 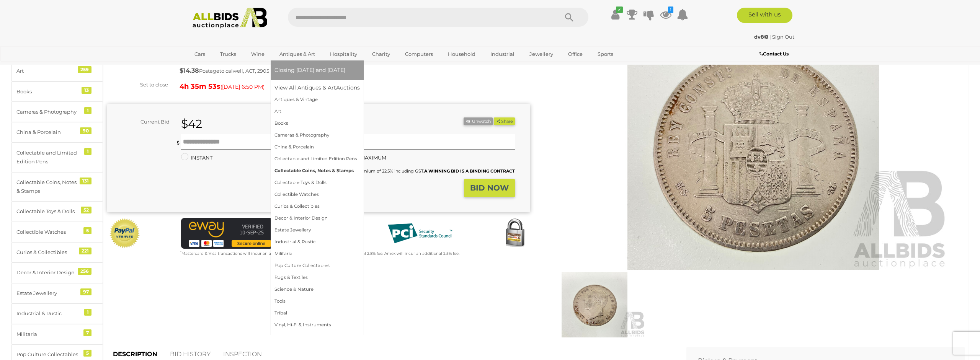 What do you see at coordinates (419, 54) in the screenshot?
I see `a: Computers` at bounding box center [419, 54].